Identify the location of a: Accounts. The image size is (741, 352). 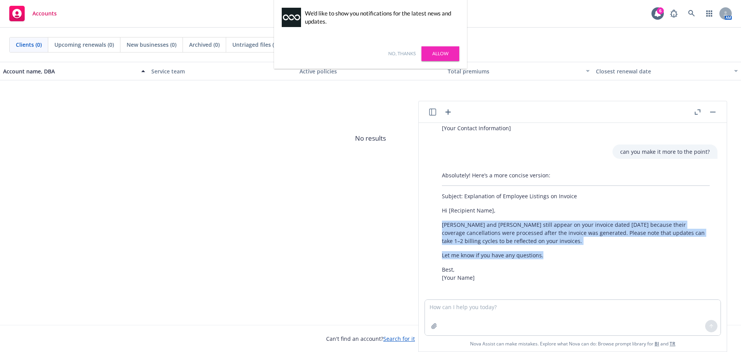
(33, 14).